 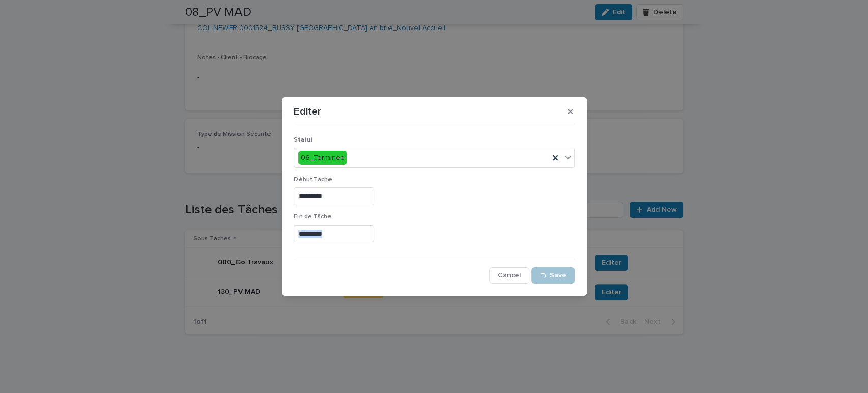 I want to click on span: Début Tâche, so click(x=313, y=180).